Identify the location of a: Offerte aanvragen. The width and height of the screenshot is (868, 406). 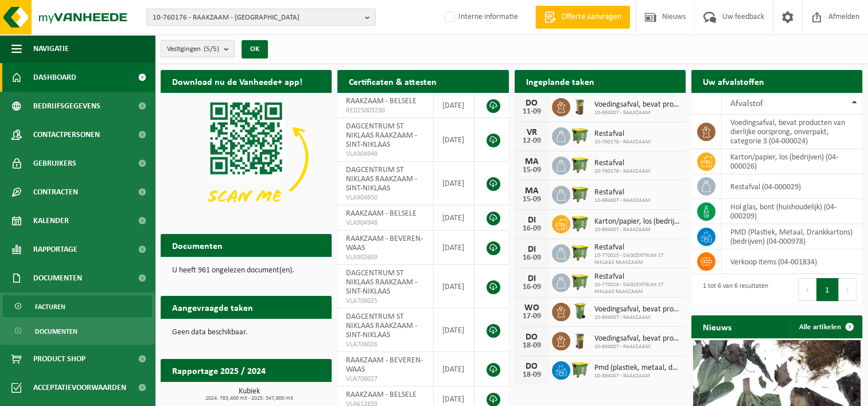
(582, 17).